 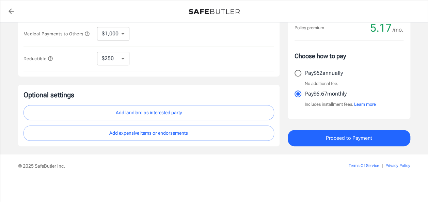 I want to click on p: Optional settings, so click(x=149, y=95).